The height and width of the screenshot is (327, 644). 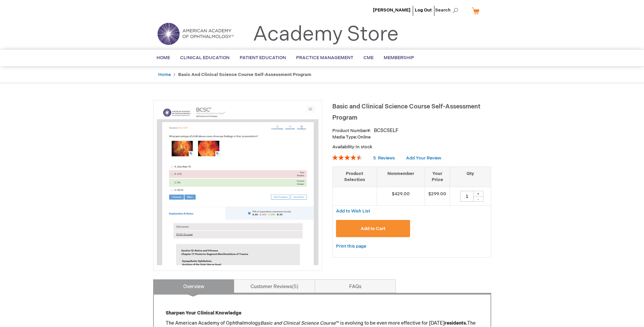 I want to click on span: Clinical Education, so click(x=205, y=58).